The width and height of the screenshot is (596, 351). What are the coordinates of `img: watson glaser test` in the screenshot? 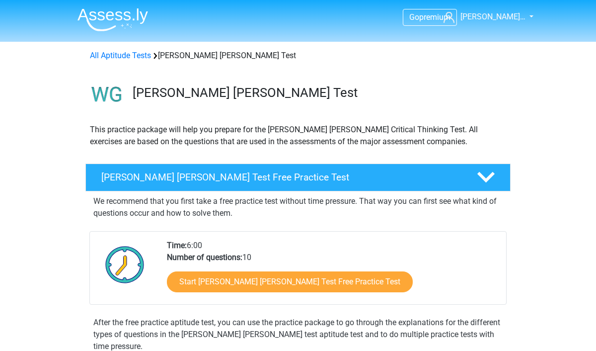 It's located at (107, 94).